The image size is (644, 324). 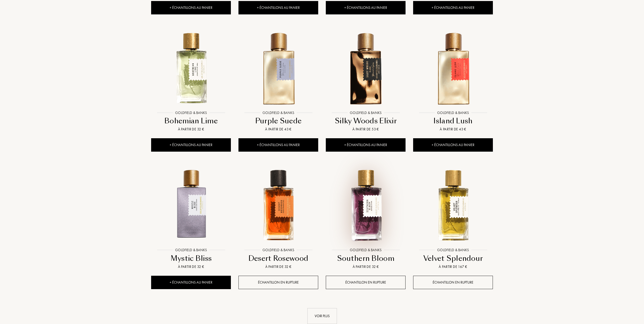 I want to click on a: Bohemian Lime Goldfield & BanksGoldfield & BanksBohemian LimeÀ partir de 32 €, so click(x=191, y=81).